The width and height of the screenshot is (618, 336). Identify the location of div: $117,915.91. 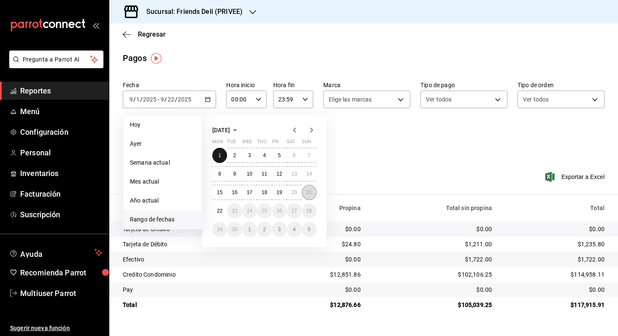
(555, 305).